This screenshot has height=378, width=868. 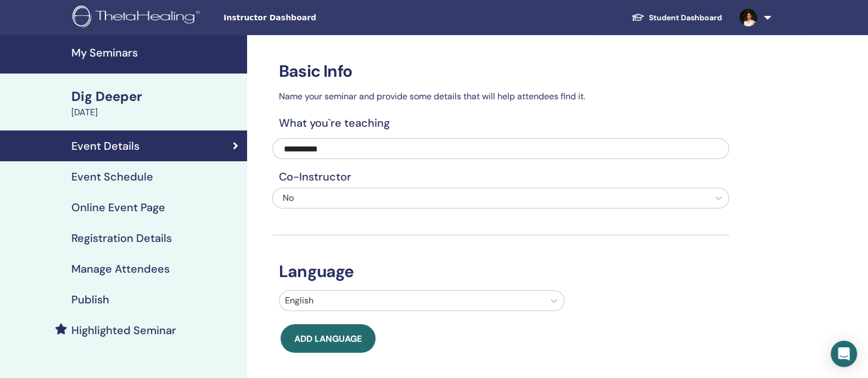 What do you see at coordinates (138, 18) in the screenshot?
I see `img: logo.png` at bounding box center [138, 18].